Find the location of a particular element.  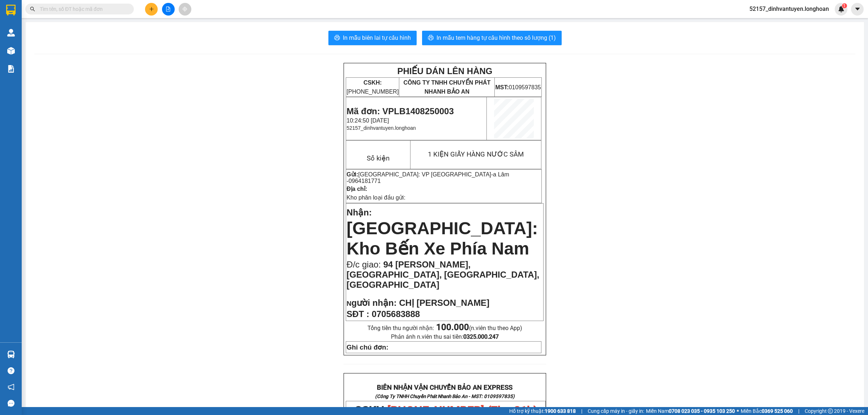

strong: N is located at coordinates (372, 304).